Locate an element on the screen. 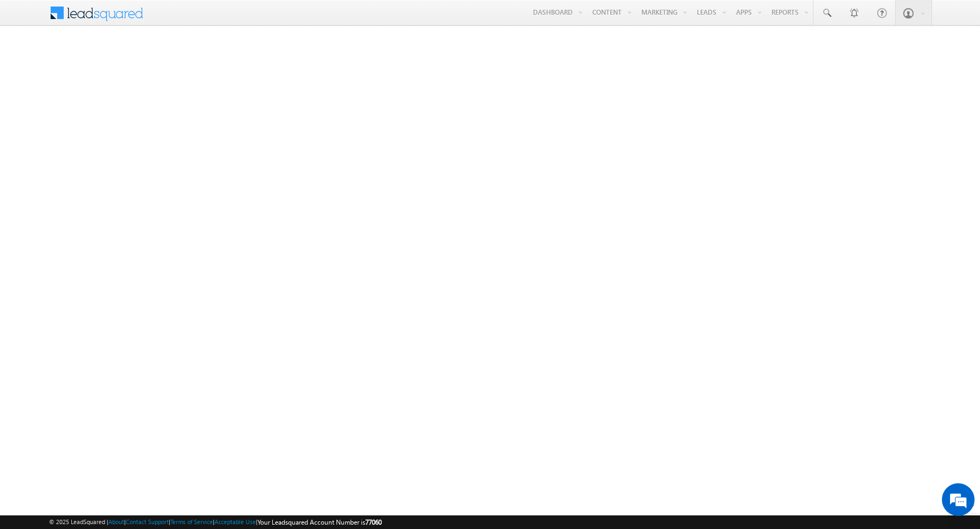 The height and width of the screenshot is (529, 980). a: Acceptable Use is located at coordinates (235, 521).